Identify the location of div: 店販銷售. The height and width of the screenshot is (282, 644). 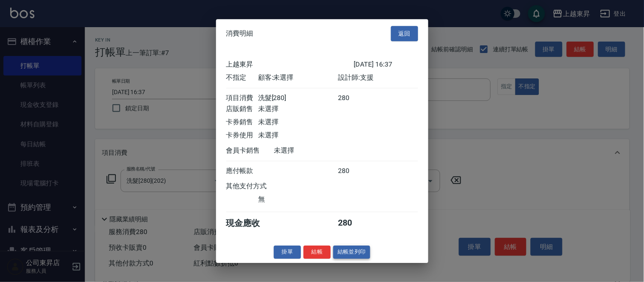
(242, 109).